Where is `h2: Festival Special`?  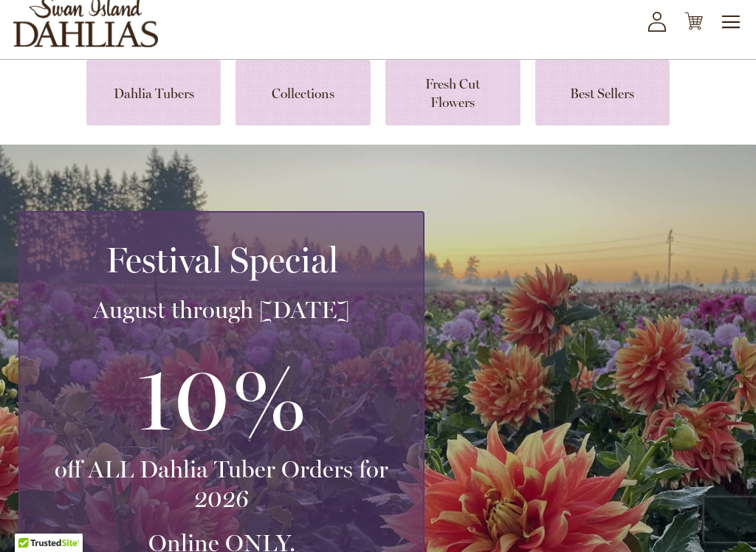
h2: Festival Special is located at coordinates (221, 260).